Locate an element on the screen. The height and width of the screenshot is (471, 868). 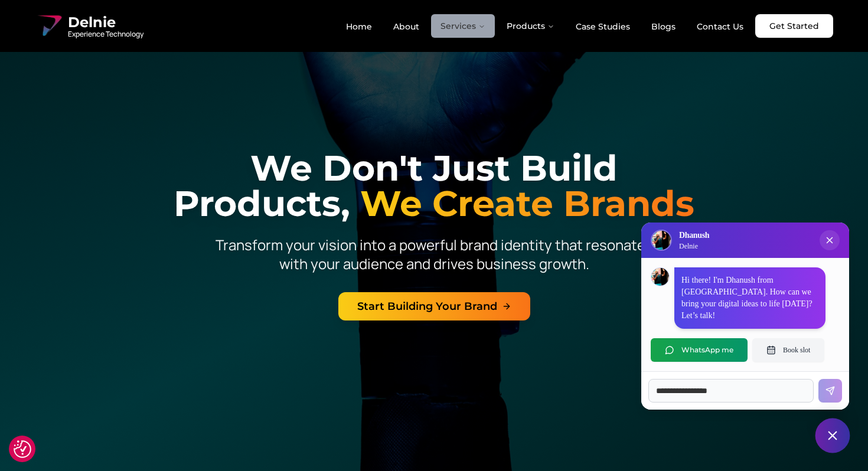
nav: Main is located at coordinates (545, 26).